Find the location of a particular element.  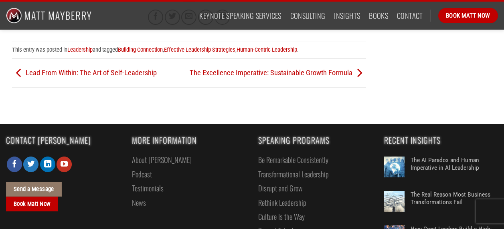

a: The AI Paradox and Human Imperative in AI Leadership is located at coordinates (455, 169).